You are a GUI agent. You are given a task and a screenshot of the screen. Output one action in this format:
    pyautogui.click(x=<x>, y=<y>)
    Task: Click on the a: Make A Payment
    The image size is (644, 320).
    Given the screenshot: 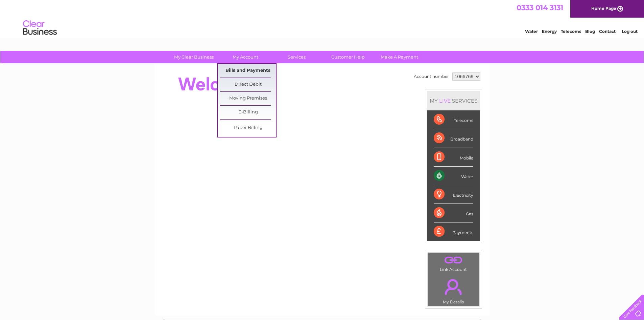 What is the action you would take?
    pyautogui.click(x=400, y=57)
    